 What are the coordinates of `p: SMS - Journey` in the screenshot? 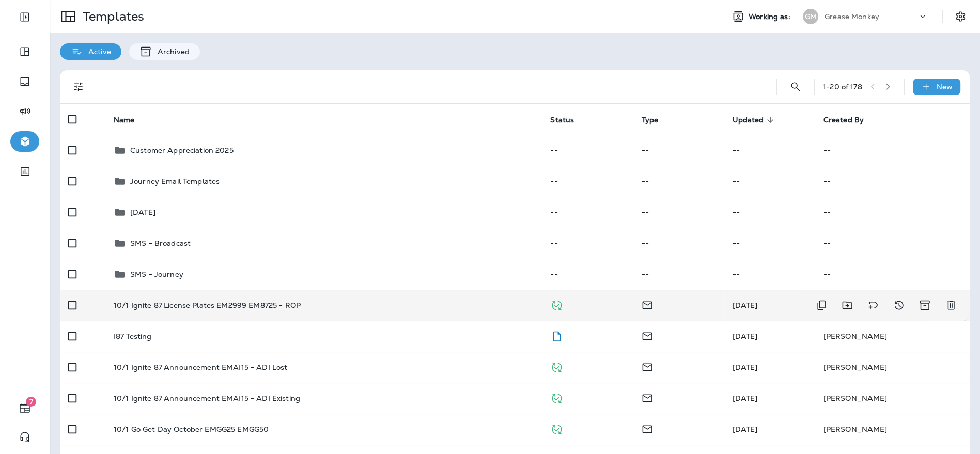 It's located at (156, 274).